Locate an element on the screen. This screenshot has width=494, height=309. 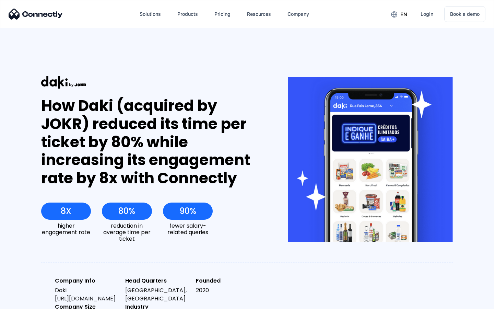
div: Solutions is located at coordinates (150, 14).